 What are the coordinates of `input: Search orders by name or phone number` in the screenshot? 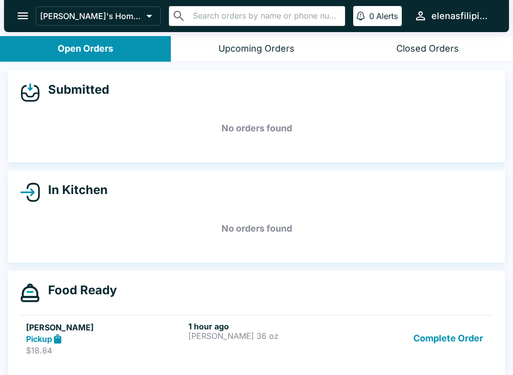 It's located at (265, 16).